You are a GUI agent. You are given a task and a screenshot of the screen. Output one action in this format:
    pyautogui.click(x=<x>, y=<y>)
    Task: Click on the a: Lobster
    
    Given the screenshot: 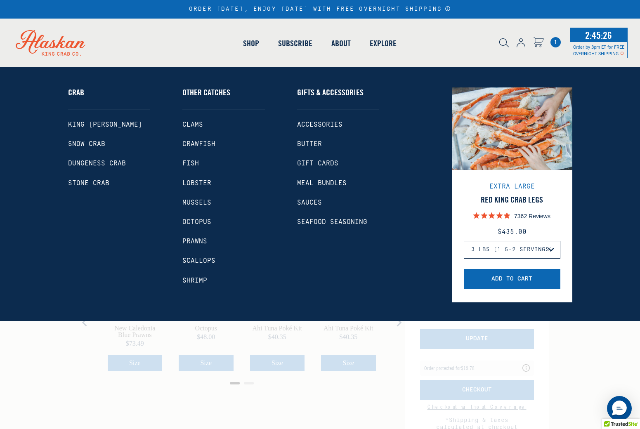 What is the action you would take?
    pyautogui.click(x=224, y=183)
    